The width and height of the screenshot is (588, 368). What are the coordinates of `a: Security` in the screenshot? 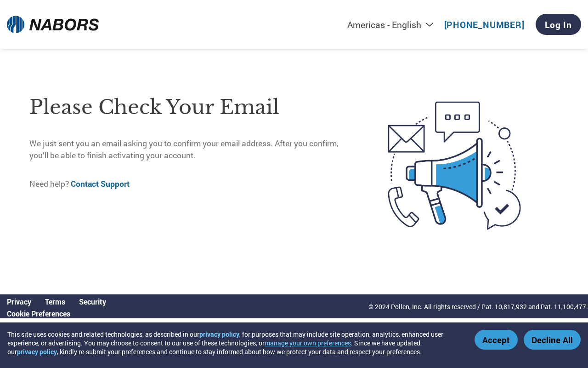 It's located at (92, 301).